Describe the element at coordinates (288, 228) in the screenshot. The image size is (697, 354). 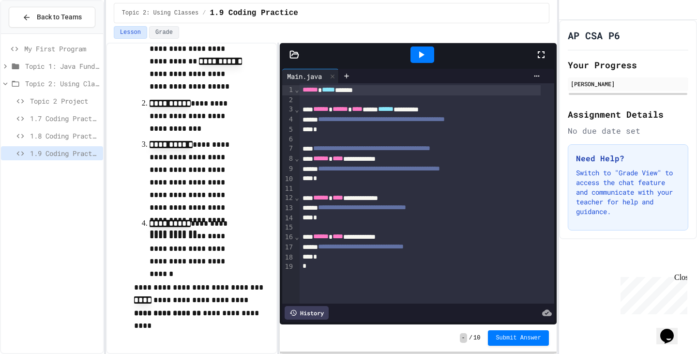
I see `div: 15` at that location.